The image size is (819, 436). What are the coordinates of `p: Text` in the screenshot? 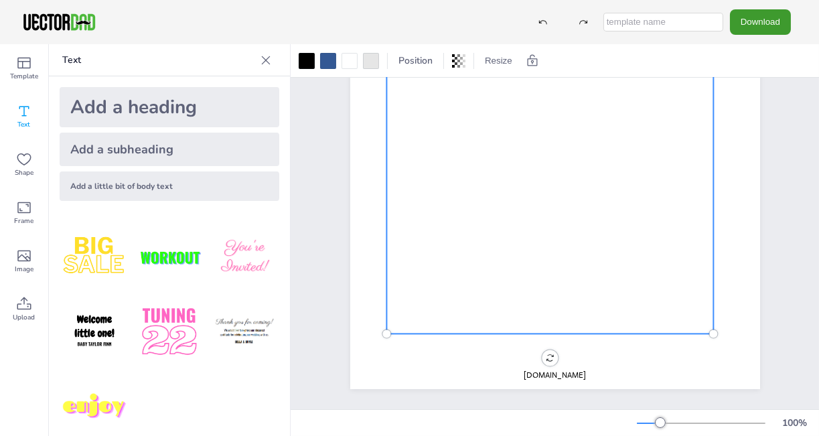 It's located at (159, 60).